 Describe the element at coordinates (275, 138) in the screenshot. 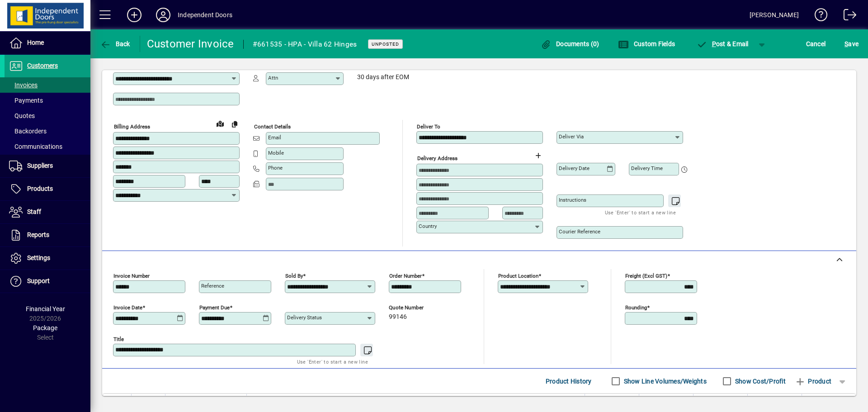

I see `mat-label: Email` at that location.